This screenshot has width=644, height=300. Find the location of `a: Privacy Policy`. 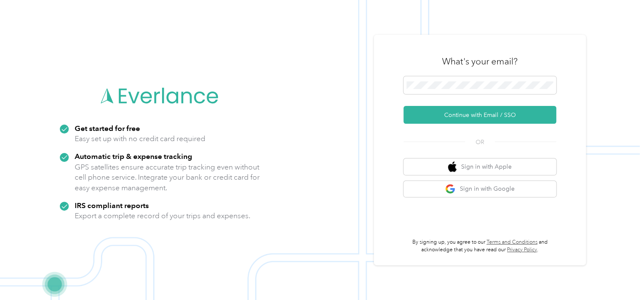

a: Privacy Policy is located at coordinates (522, 250).